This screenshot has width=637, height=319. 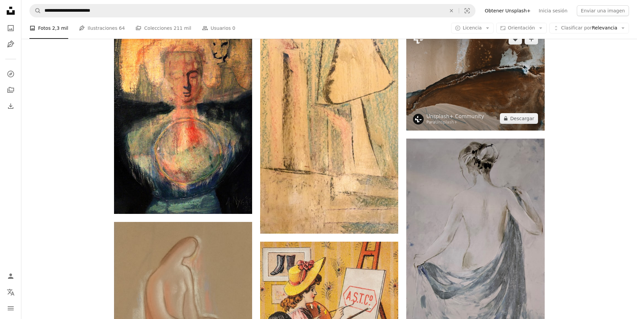 What do you see at coordinates (508, 11) in the screenshot?
I see `a: Obtener Unsplash+` at bounding box center [508, 11].